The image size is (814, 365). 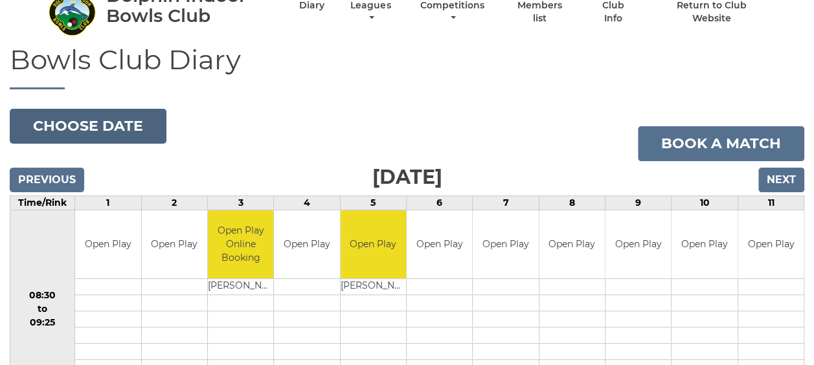 I want to click on a: Book a match, so click(x=721, y=144).